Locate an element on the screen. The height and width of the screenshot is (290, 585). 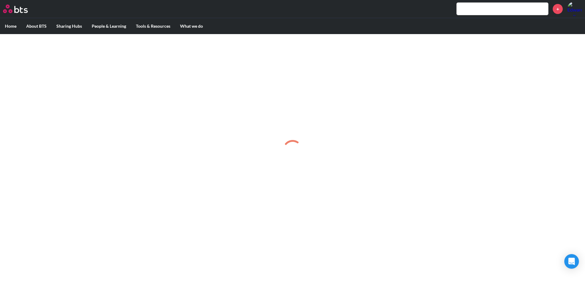
img: Edward Kellogg is located at coordinates (574, 9).